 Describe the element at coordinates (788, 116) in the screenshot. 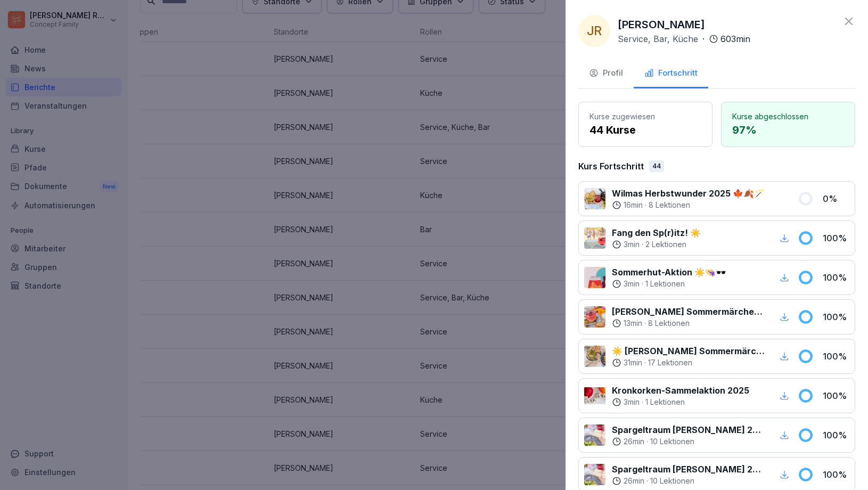

I see `p: Kurse abgeschlossen` at that location.